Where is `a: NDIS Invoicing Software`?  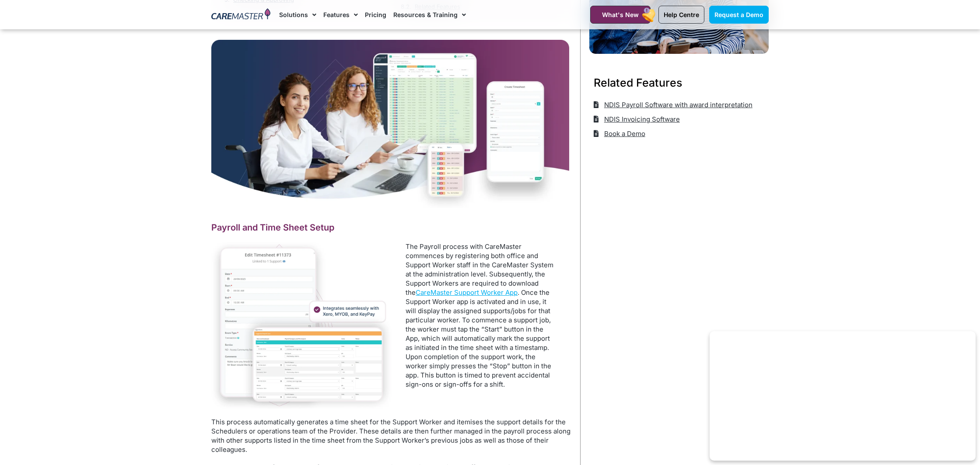
a: NDIS Invoicing Software is located at coordinates (636, 119).